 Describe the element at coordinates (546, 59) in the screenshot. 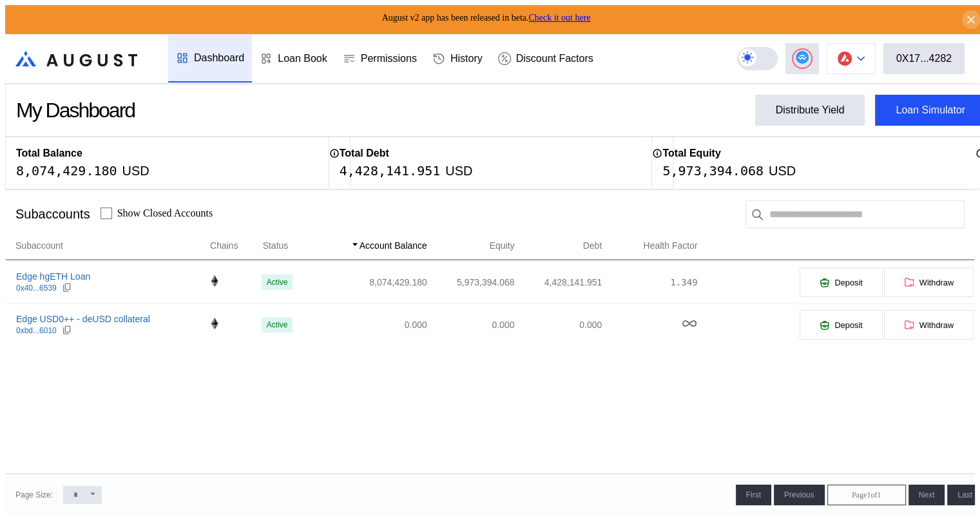

I see `a: Discount Factors` at that location.